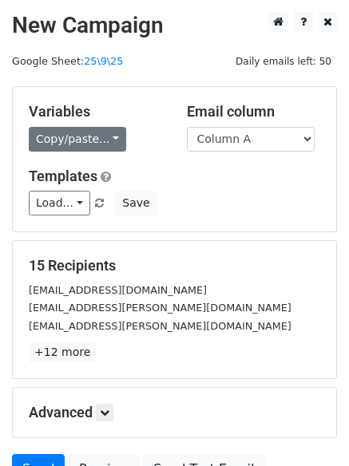 This screenshot has height=466, width=349. Describe the element at coordinates (136, 203) in the screenshot. I see `button: Save` at that location.